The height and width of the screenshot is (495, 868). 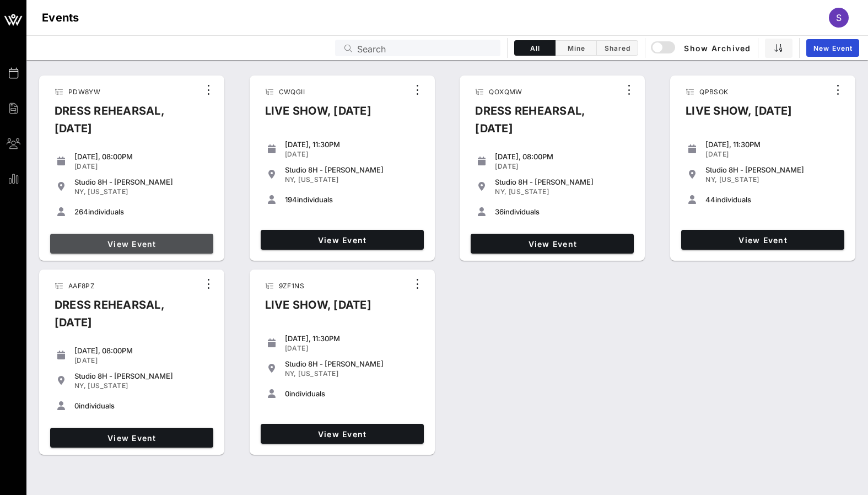 I want to click on span: QPBSOK, so click(x=714, y=92).